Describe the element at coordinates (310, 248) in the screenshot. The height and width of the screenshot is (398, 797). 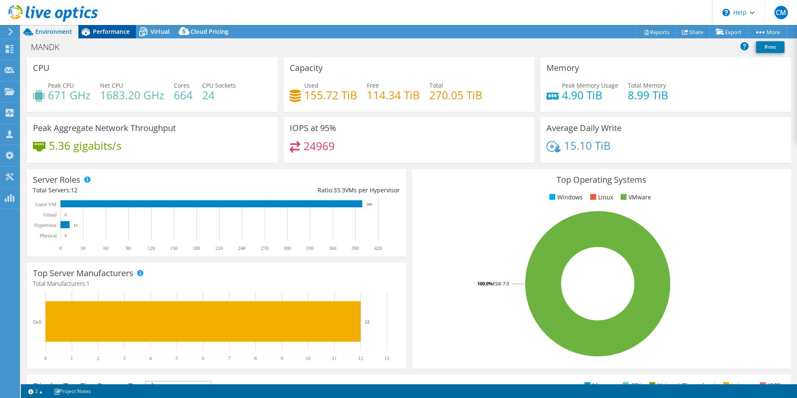
I see `text: 330` at that location.